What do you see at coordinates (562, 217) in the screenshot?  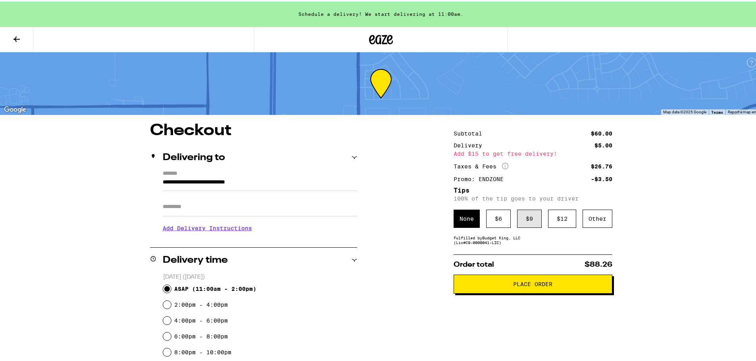 I see `div: $ 12` at bounding box center [562, 217].